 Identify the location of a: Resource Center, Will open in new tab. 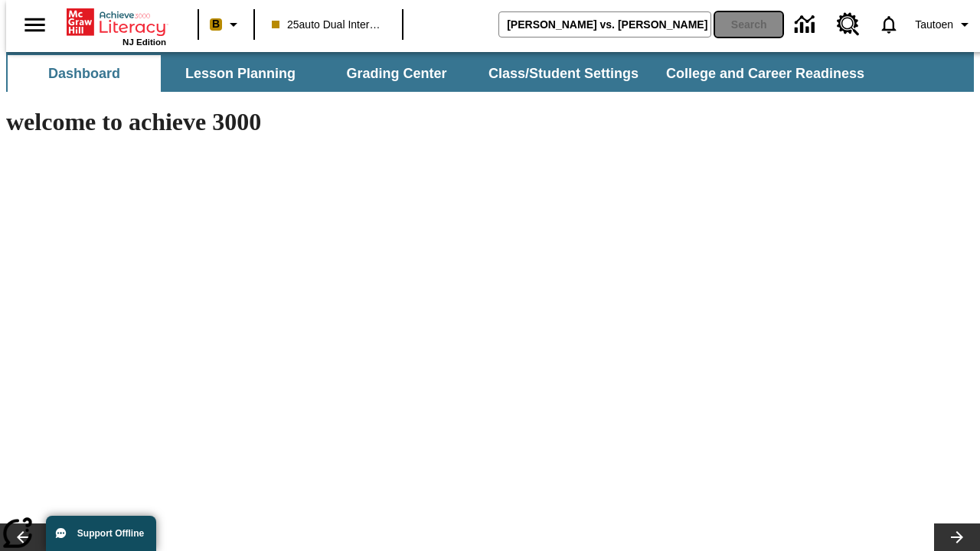
(848, 24).